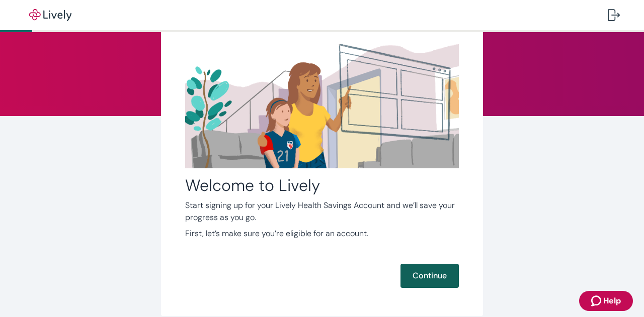 The image size is (644, 317). I want to click on h2: Welcome to Lively, so click(322, 186).